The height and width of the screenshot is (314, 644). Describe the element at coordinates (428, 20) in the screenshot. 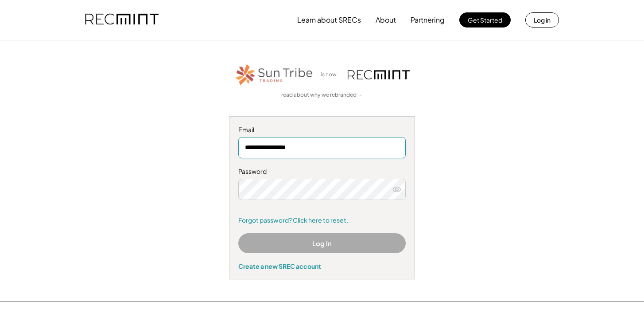

I see `button: Partnering` at that location.